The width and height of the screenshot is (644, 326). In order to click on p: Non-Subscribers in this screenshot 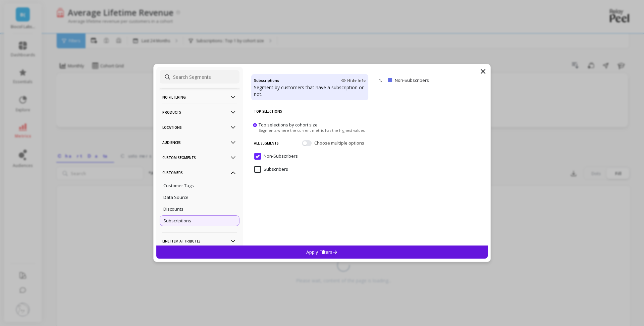, I will do `click(426, 80)`.